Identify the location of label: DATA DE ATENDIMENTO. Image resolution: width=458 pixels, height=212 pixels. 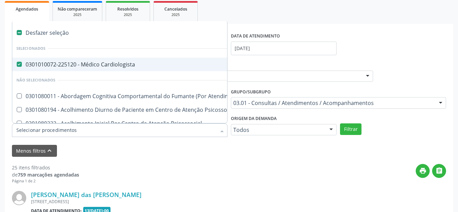
(256, 36).